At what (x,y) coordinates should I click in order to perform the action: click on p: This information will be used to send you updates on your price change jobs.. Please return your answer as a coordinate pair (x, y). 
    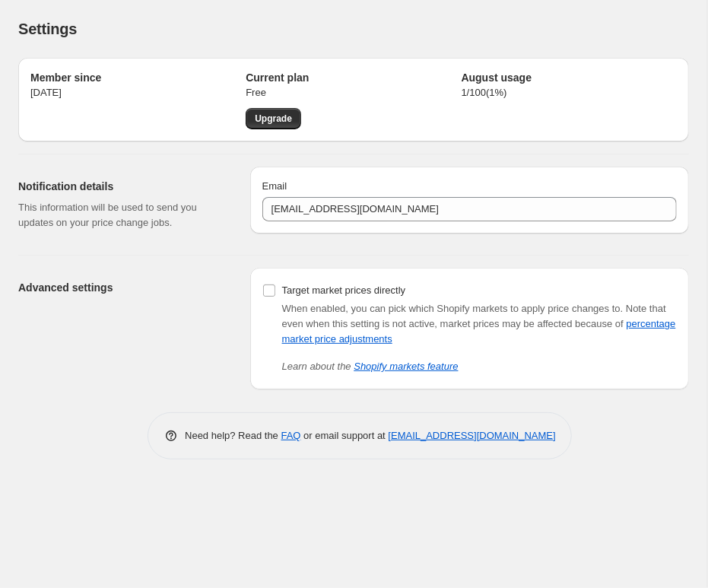
    Looking at the image, I should click on (121, 215).